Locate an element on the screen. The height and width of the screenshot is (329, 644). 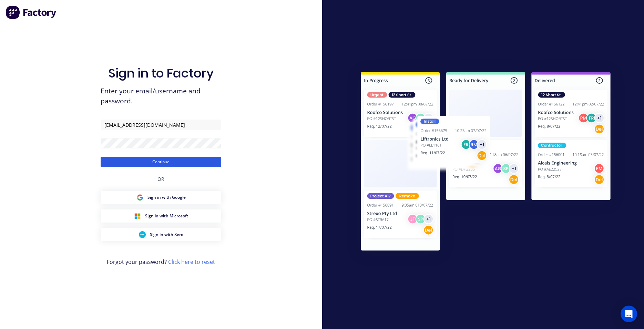
button: Google Sign inSign in with Google is located at coordinates (161, 197).